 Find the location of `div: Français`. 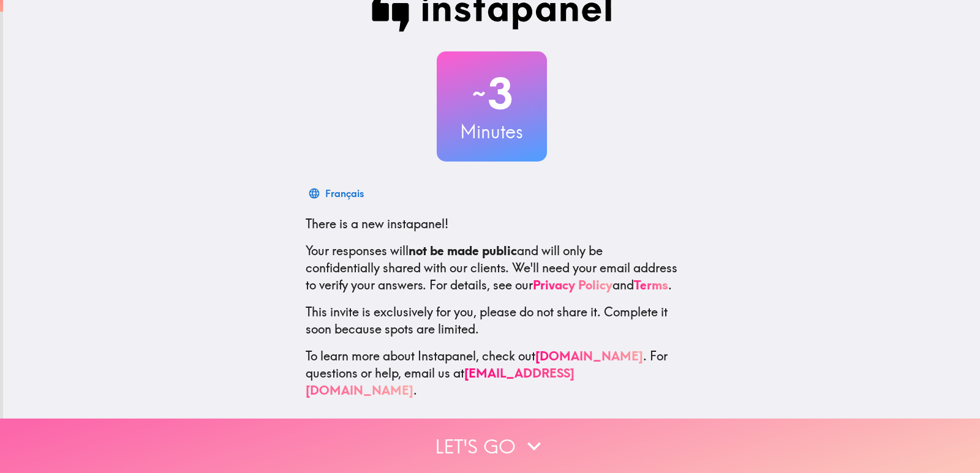

div: Français is located at coordinates (344, 193).